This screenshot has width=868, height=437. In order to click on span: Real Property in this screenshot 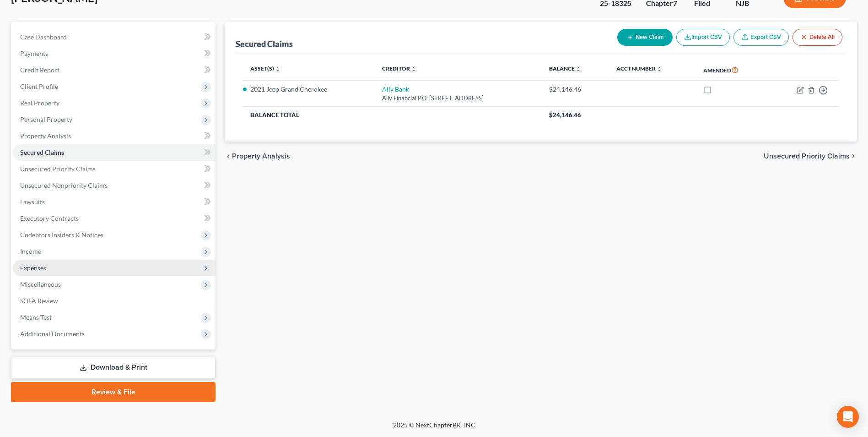, I will do `click(40, 102)`.